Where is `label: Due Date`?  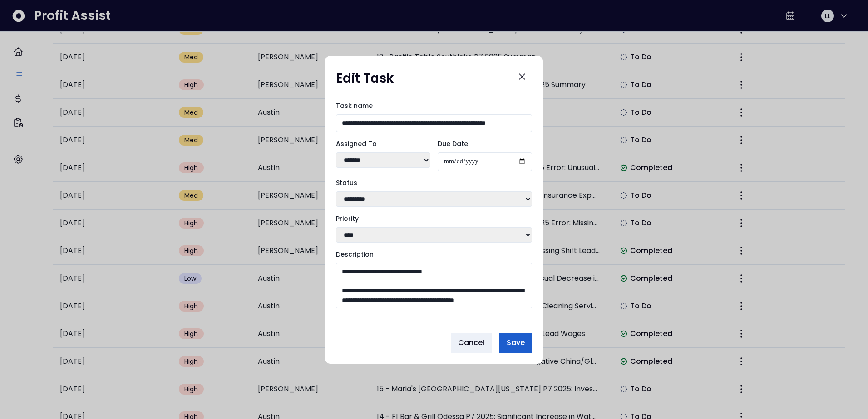 label: Due Date is located at coordinates (485, 144).